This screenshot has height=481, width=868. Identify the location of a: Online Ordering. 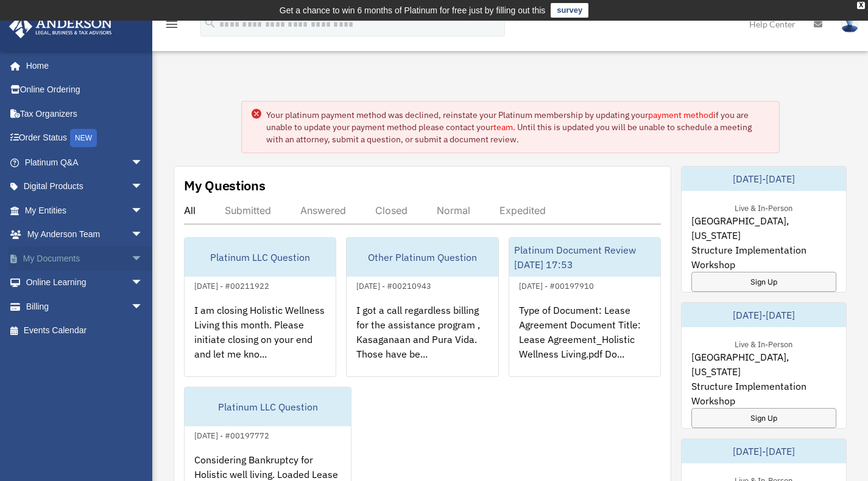
(85, 90).